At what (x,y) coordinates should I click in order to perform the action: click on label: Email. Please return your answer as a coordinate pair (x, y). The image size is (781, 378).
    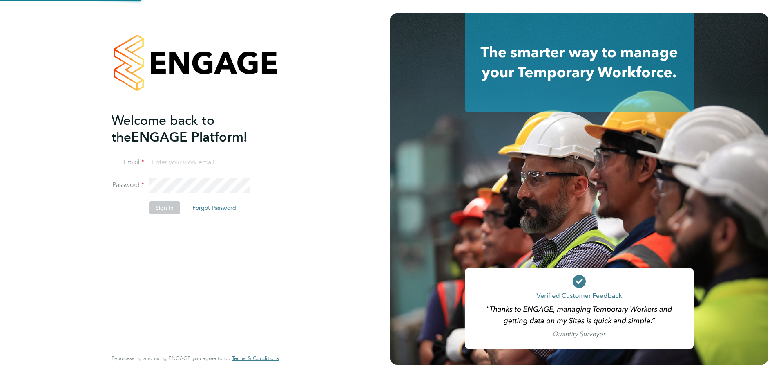
    Looking at the image, I should click on (128, 162).